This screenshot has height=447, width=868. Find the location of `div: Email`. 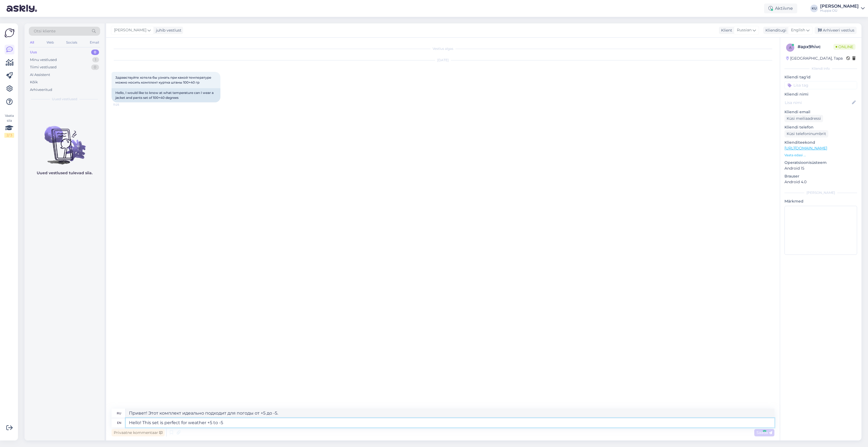

div: Email is located at coordinates (94, 42).